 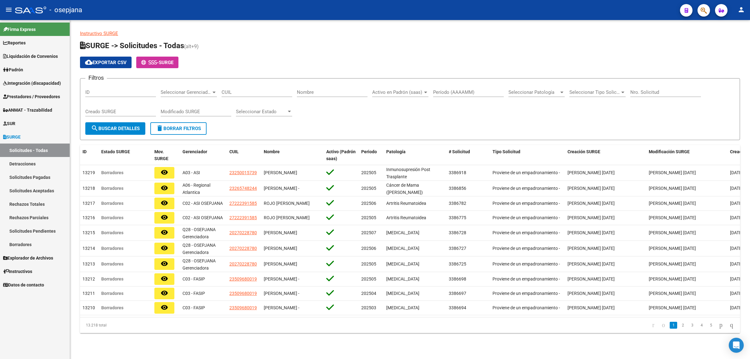 I want to click on span: Borrar Filtros, so click(x=178, y=128).